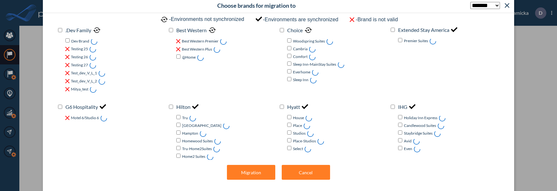 The image size is (557, 191). I want to click on label: Best Western, so click(192, 30).